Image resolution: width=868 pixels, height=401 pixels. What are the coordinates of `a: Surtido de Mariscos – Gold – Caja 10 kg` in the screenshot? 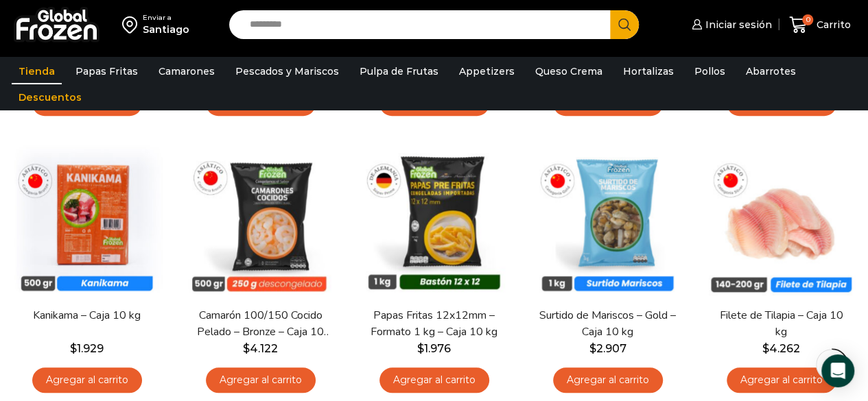 It's located at (607, 324).